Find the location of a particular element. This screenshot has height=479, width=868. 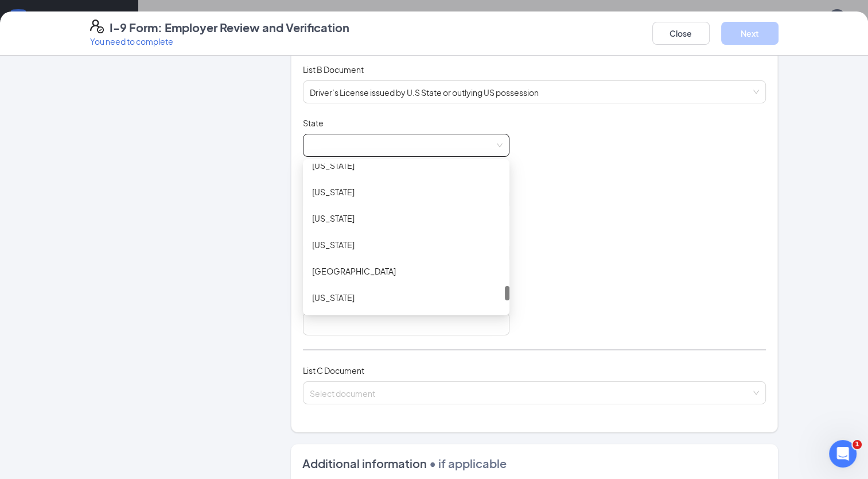

span: Driver’s License issued by U.S State or outlying US possession is located at coordinates (535, 92).